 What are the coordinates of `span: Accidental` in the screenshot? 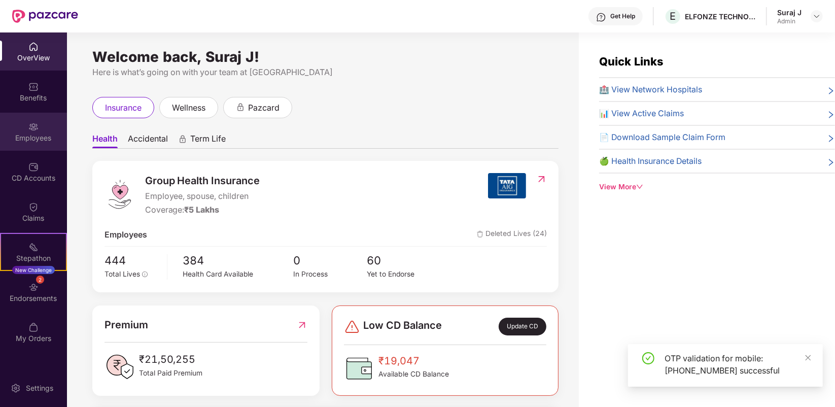 It's located at (148, 141).